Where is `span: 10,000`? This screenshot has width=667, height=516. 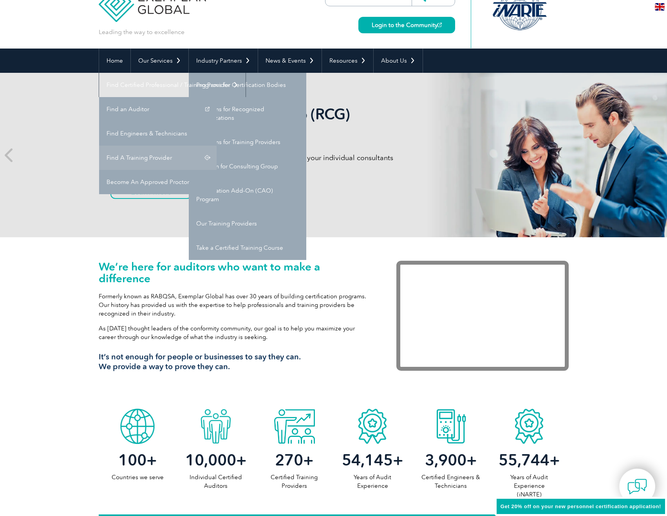
span: 10,000 is located at coordinates (211, 460).